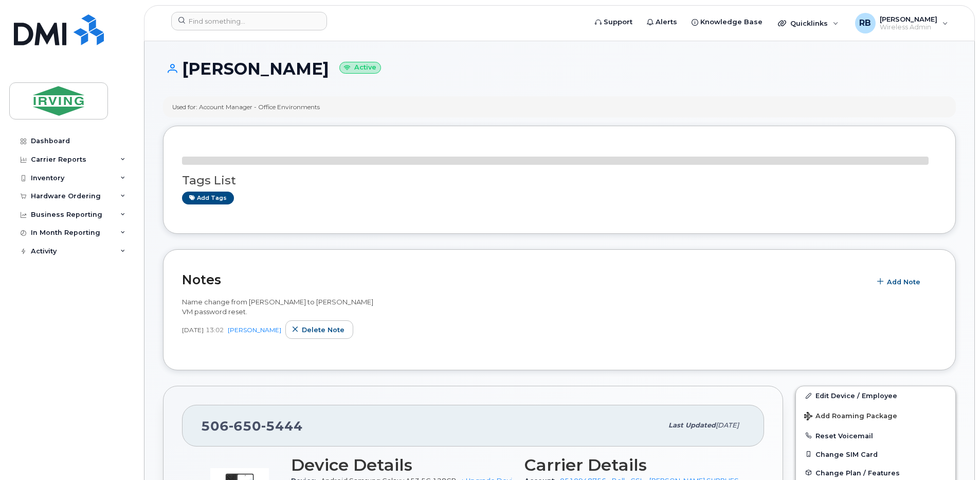 This screenshot has width=980, height=480. I want to click on a: Edit Device / Employee, so click(875, 395).